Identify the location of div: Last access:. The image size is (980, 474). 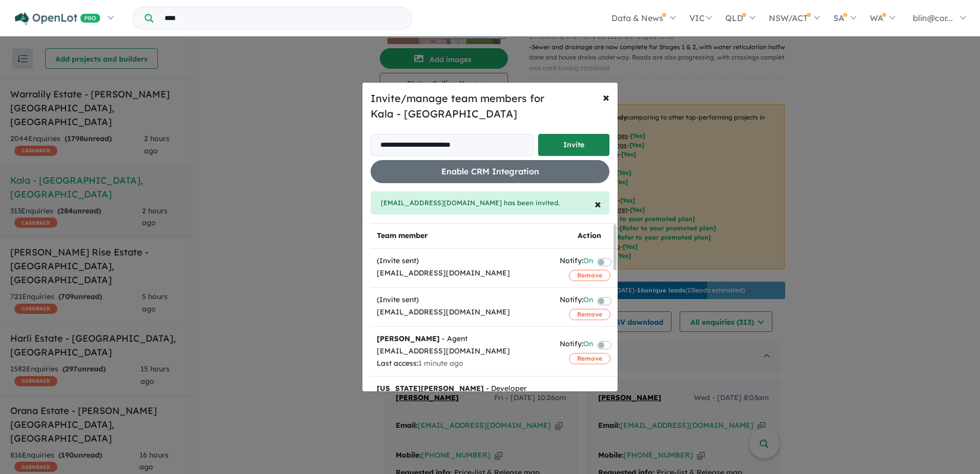
(462, 363).